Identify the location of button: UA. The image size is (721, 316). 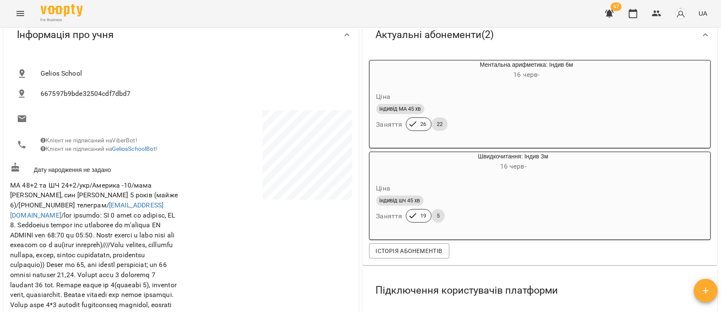
(703, 13).